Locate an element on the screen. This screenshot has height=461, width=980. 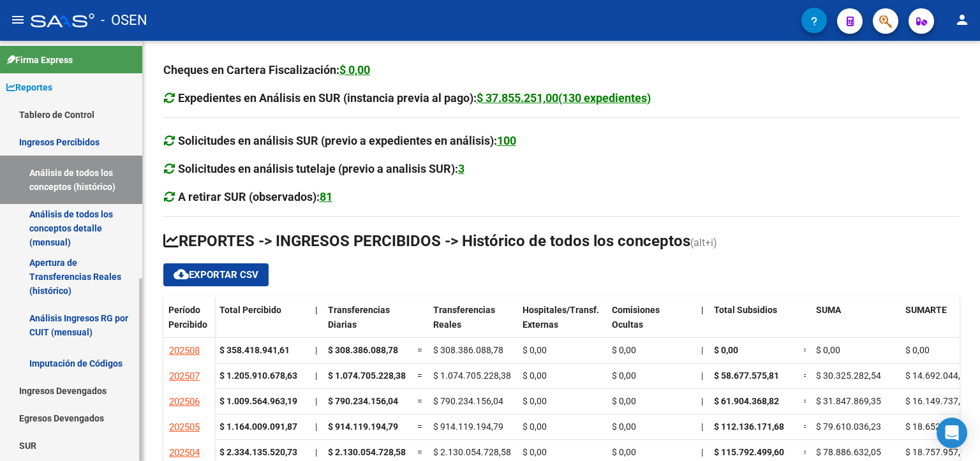
span: $ 112.136.171,68 is located at coordinates (749, 427).